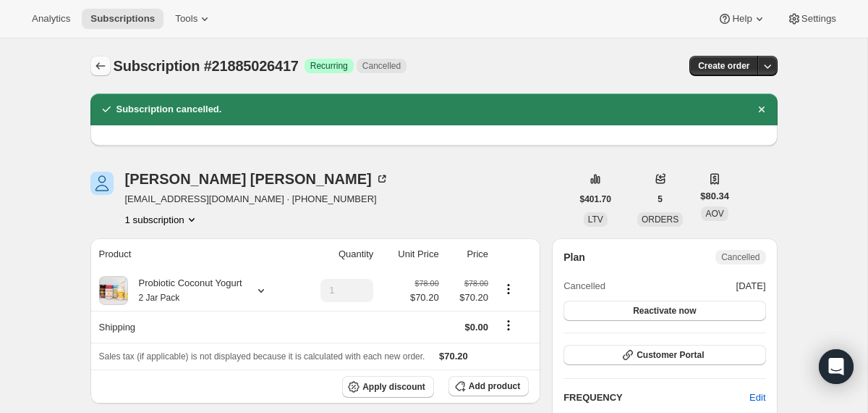 Image resolution: width=868 pixels, height=413 pixels. Describe the element at coordinates (185, 290) in the screenshot. I see `div: Probiotic Coconut Yogurt` at that location.